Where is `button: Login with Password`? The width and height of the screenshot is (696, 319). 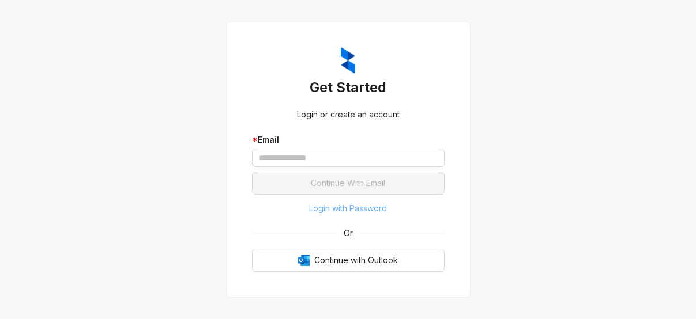
button: Login with Password is located at coordinates (348, 209).